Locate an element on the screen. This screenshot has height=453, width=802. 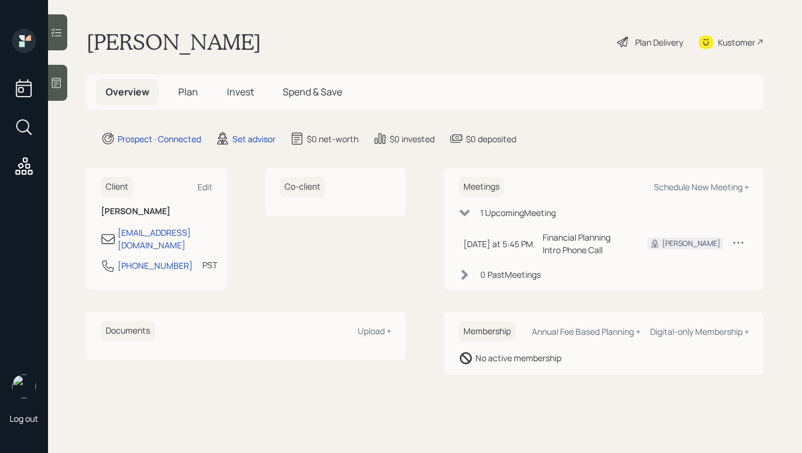
div: Log out is located at coordinates (24, 419).